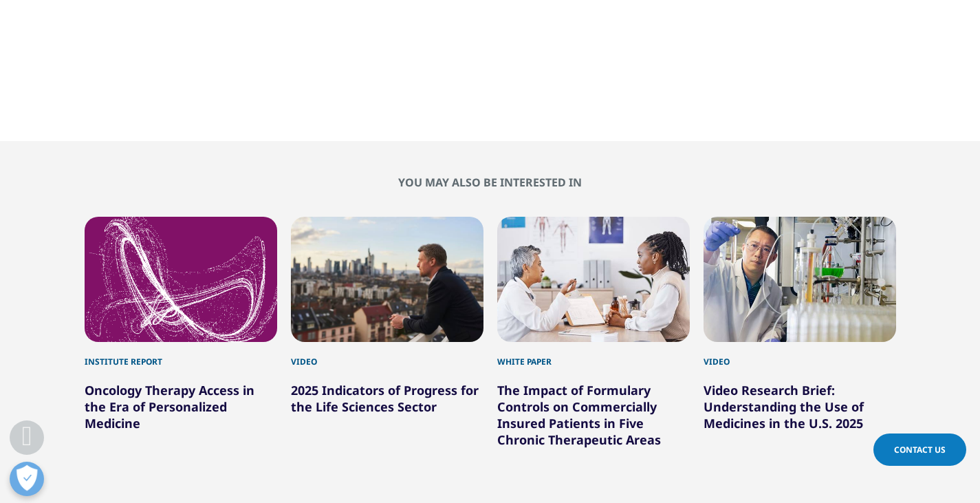 This screenshot has height=503, width=980. I want to click on a: Oncology Therapy Access in the Era of Personalized Medicine, so click(169, 407).